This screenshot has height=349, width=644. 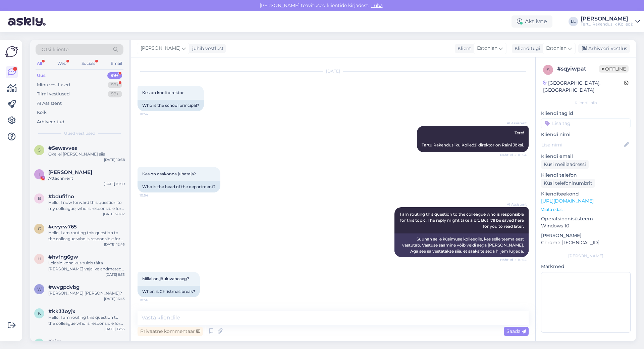 I want to click on span: I am routing this question to the colleague who is responsible for this topic. The reply might ta..., so click(x=463, y=220).